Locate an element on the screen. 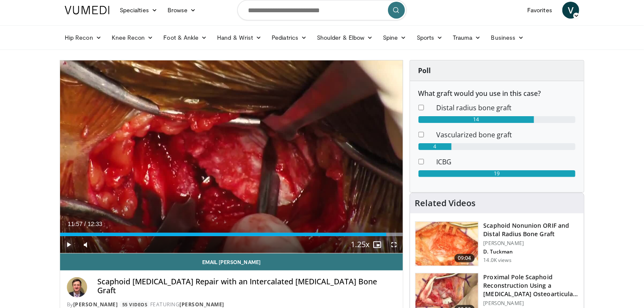  div: 4 is located at coordinates (435, 147).